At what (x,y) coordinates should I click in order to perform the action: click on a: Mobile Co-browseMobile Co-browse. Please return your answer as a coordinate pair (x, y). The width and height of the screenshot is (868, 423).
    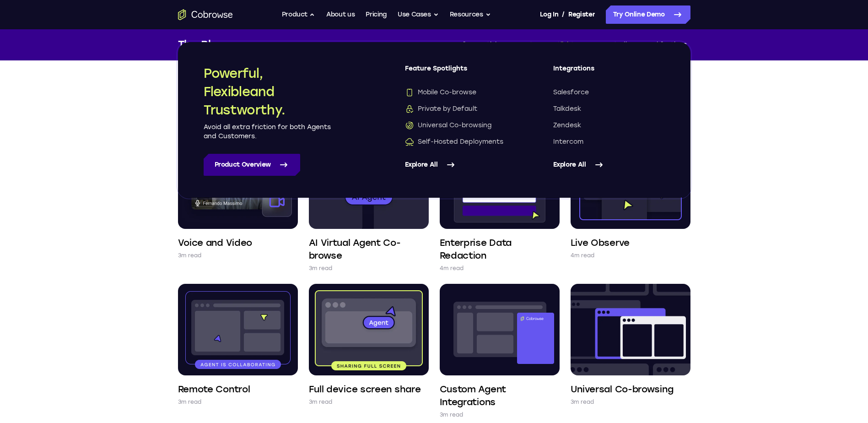
    Looking at the image, I should click on (461, 93).